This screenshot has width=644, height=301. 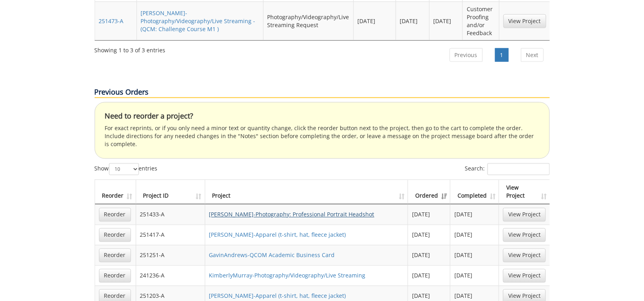 I want to click on p: Previous Orders, so click(x=322, y=93).